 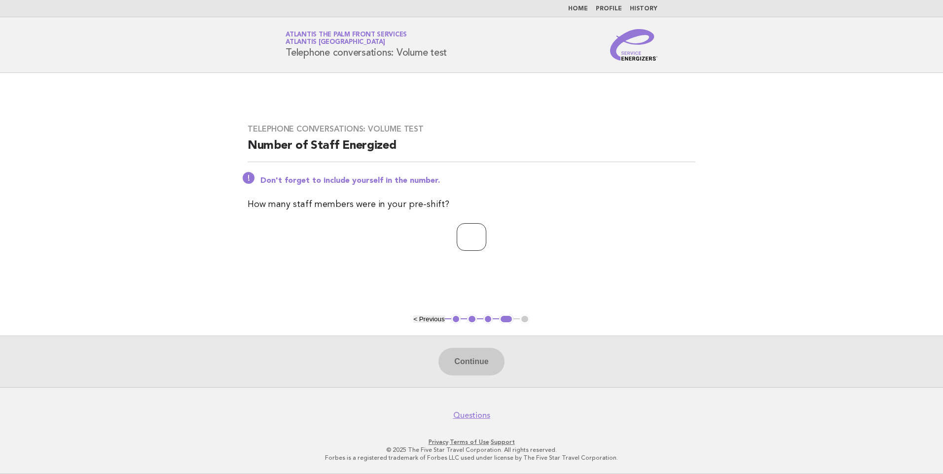 What do you see at coordinates (471, 129) in the screenshot?
I see `h3: Telephone conversations: Volume test` at bounding box center [471, 129].